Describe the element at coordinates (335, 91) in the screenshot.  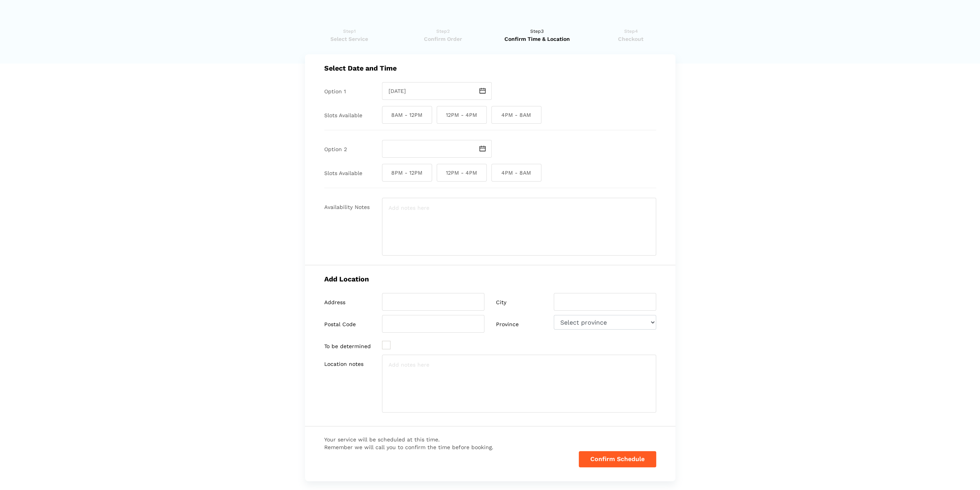
I see `label: Option 1` at that location.